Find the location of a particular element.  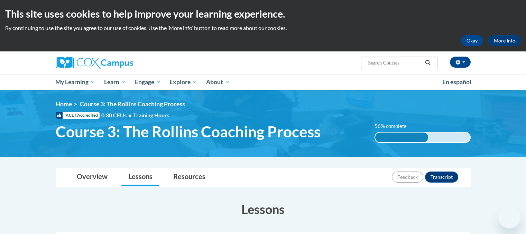

span: My Learning is located at coordinates (75, 82).